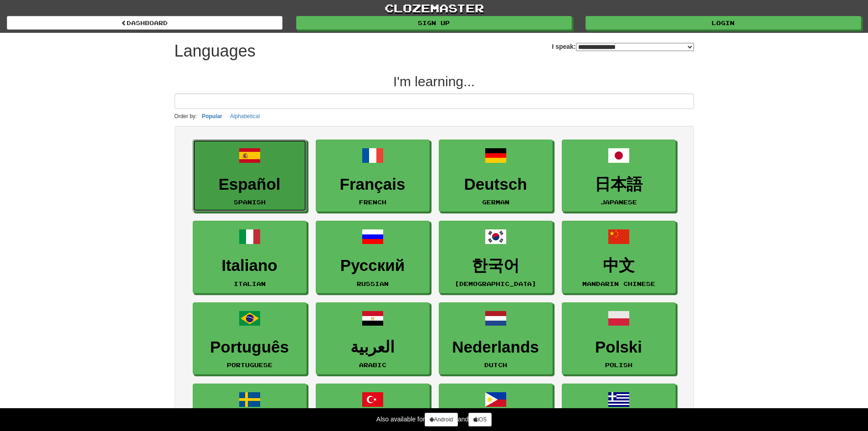  What do you see at coordinates (186, 116) in the screenshot?
I see `small: Order by:` at bounding box center [186, 116].